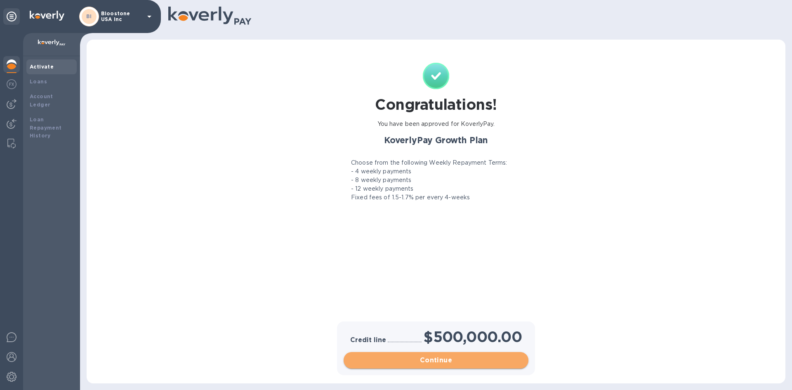 This screenshot has width=792, height=390. I want to click on p: Fixed fees of 1.5-1.7% per every 4-weeks, so click(410, 197).